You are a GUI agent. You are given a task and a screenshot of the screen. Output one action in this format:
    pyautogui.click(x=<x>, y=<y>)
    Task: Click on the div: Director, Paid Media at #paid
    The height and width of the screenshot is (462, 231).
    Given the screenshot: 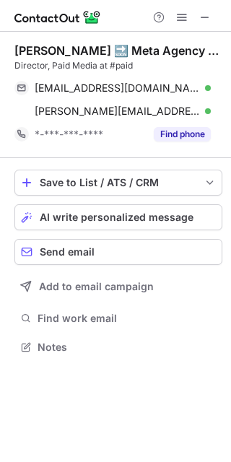 What is the action you would take?
    pyautogui.click(x=118, y=66)
    